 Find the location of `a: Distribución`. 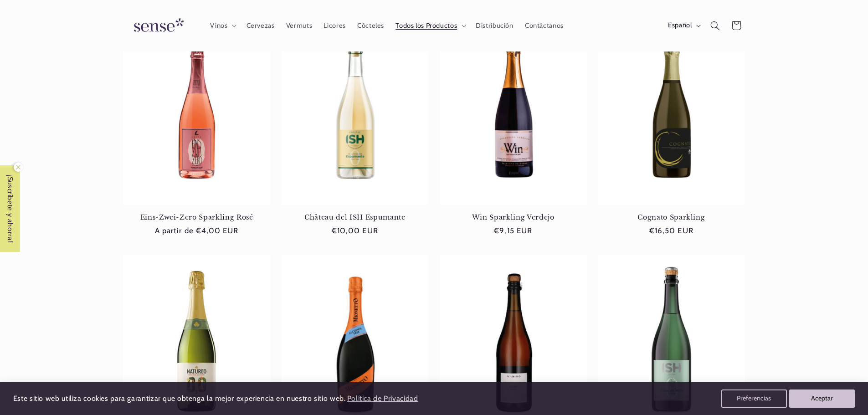

a: Distribución is located at coordinates (495, 26).